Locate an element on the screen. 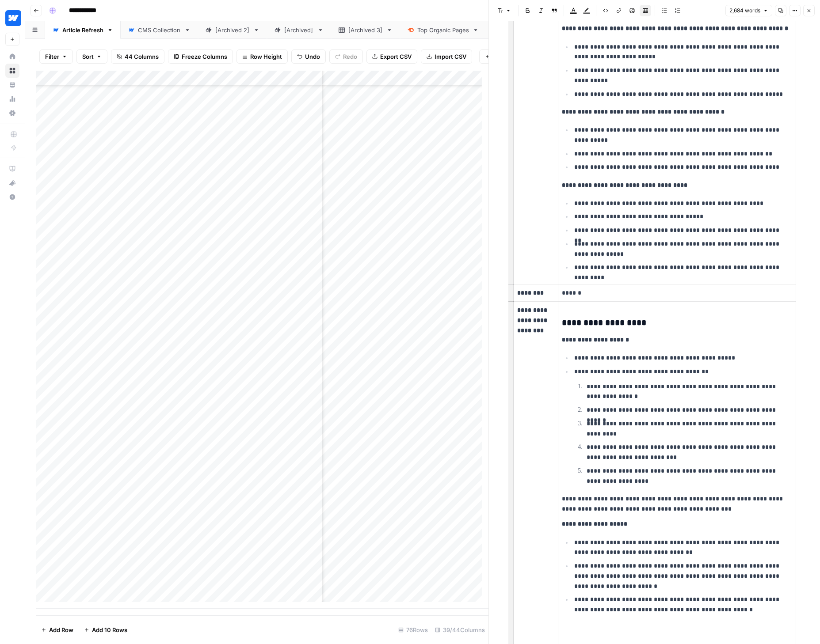 The height and width of the screenshot is (644, 820). button: What's new? is located at coordinates (12, 183).